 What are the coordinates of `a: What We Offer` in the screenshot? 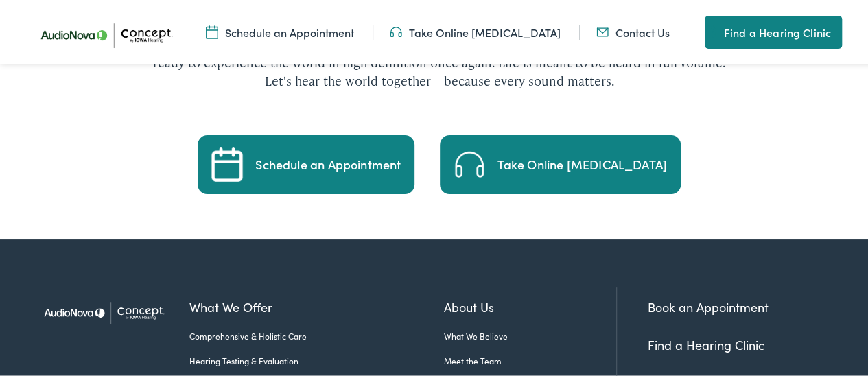 It's located at (316, 304).